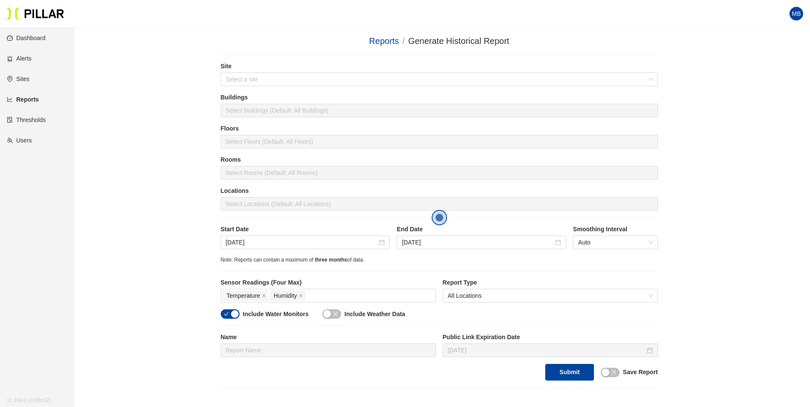  What do you see at coordinates (615, 242) in the screenshot?
I see `span: Auto` at bounding box center [615, 242].